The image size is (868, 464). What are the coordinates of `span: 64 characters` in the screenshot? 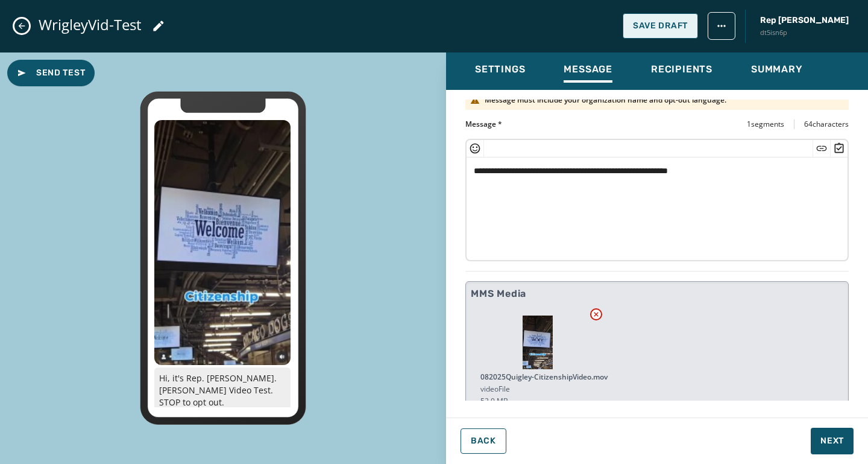 It's located at (827, 124).